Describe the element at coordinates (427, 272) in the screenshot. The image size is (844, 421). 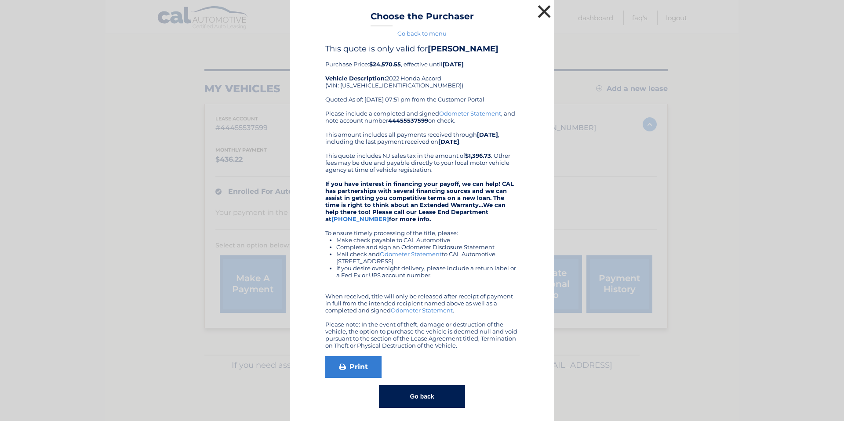
I see `li: If you desire overnight delivery, please include a return label or a Fed Ex or UPS account number.` at that location.